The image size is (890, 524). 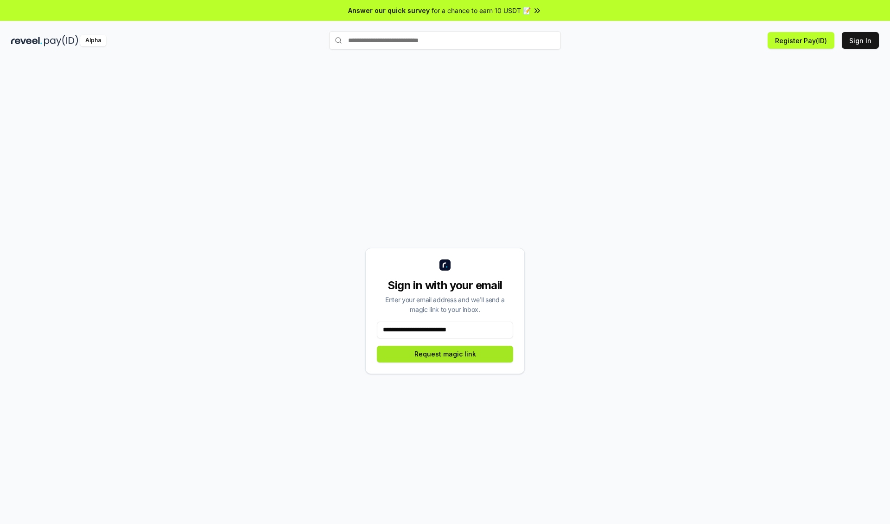 I want to click on img: logo_small, so click(x=445, y=265).